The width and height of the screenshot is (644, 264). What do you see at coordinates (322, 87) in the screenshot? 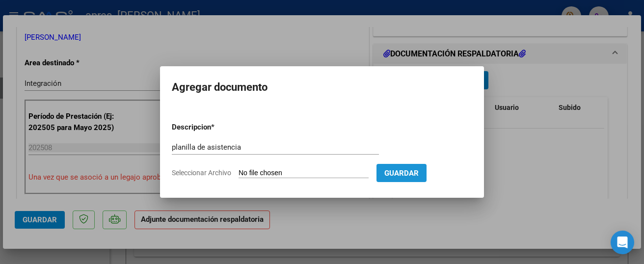
I see `h2: Agregar documento` at bounding box center [322, 87].